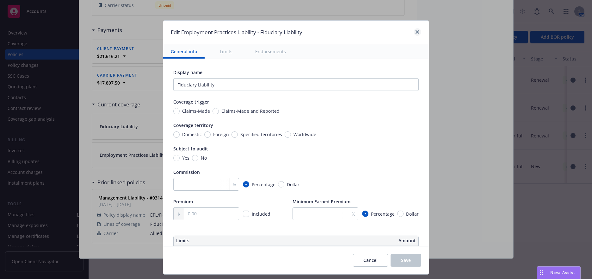 This screenshot has width=592, height=279. Describe the element at coordinates (406, 260) in the screenshot. I see `span: Save` at that location.